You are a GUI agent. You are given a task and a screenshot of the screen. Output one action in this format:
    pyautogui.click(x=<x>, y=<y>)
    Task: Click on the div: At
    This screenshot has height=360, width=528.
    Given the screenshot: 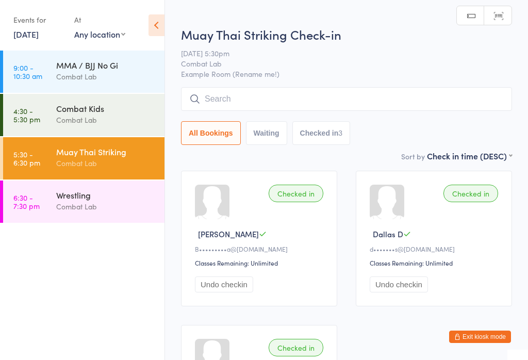 What is the action you would take?
    pyautogui.click(x=100, y=20)
    